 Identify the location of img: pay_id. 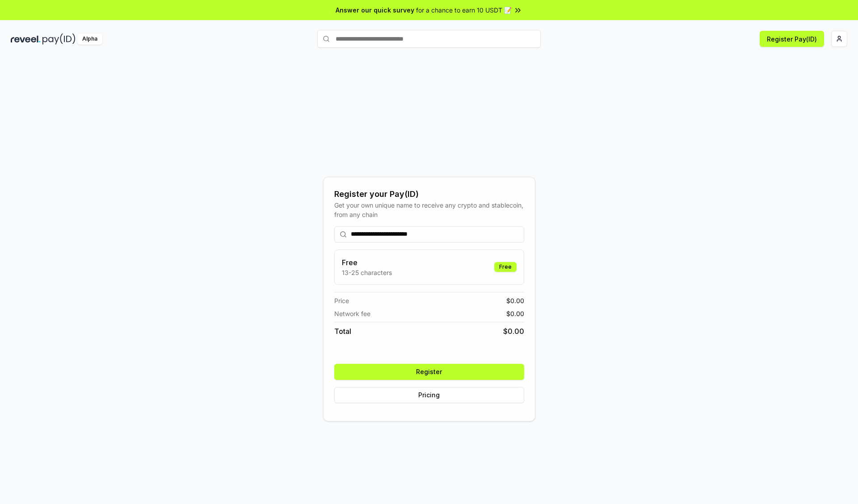
(59, 39).